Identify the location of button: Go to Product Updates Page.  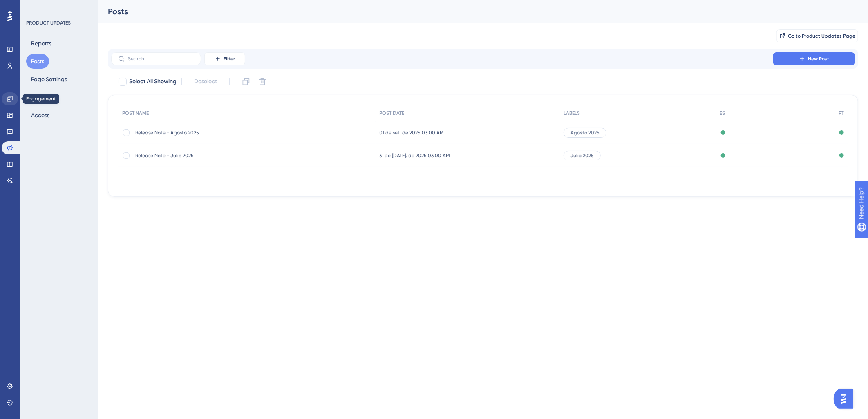
(818, 36).